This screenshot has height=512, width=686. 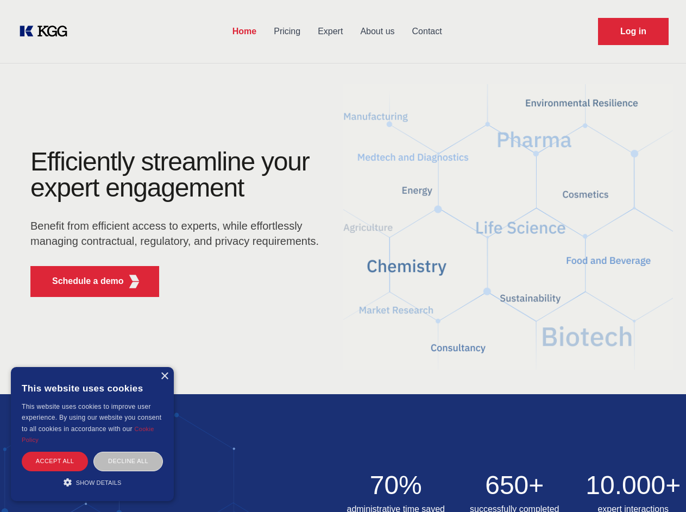 What do you see at coordinates (55, 461) in the screenshot?
I see `div: Accept all` at bounding box center [55, 461].